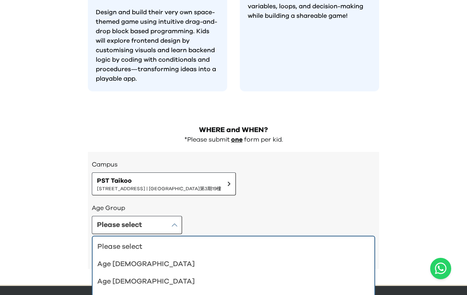 The height and width of the screenshot is (295, 467). What do you see at coordinates (159, 181) in the screenshot?
I see `span: PST Taikoo` at bounding box center [159, 181].